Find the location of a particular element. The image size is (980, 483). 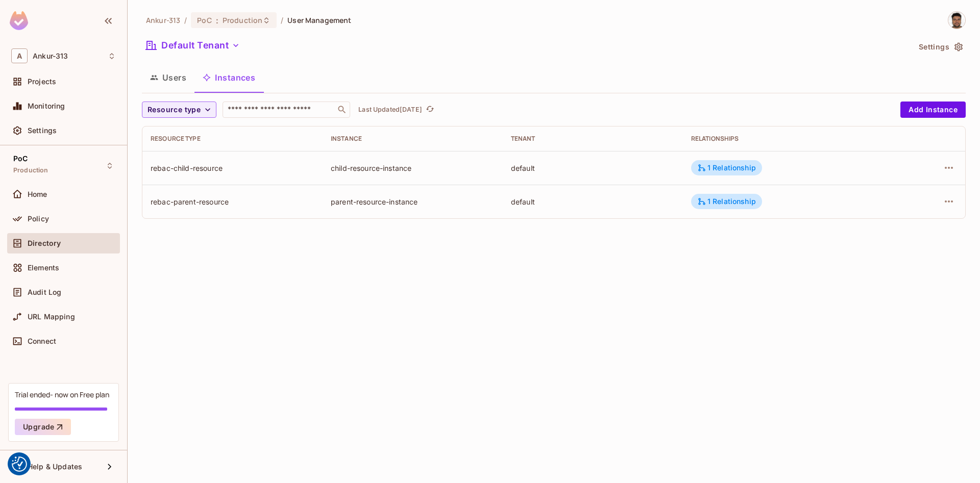

div: Resource type is located at coordinates (232, 139).